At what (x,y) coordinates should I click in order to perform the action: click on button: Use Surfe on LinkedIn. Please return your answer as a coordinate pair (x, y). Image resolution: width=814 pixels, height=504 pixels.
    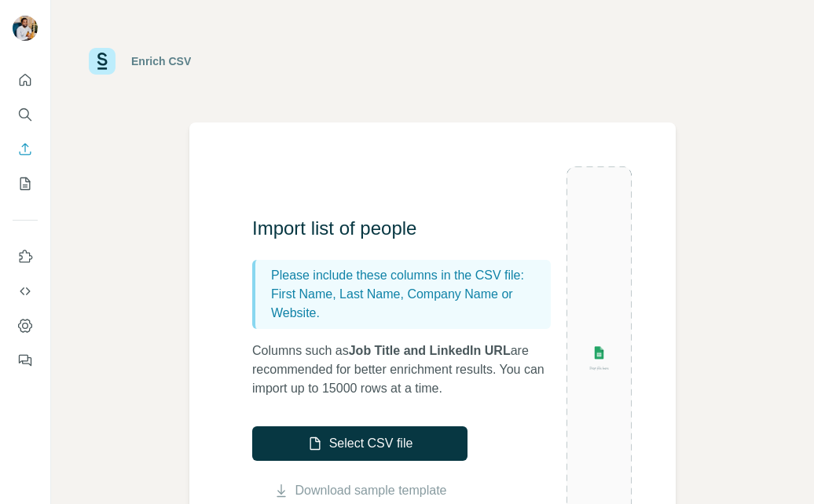
    Looking at the image, I should click on (25, 257).